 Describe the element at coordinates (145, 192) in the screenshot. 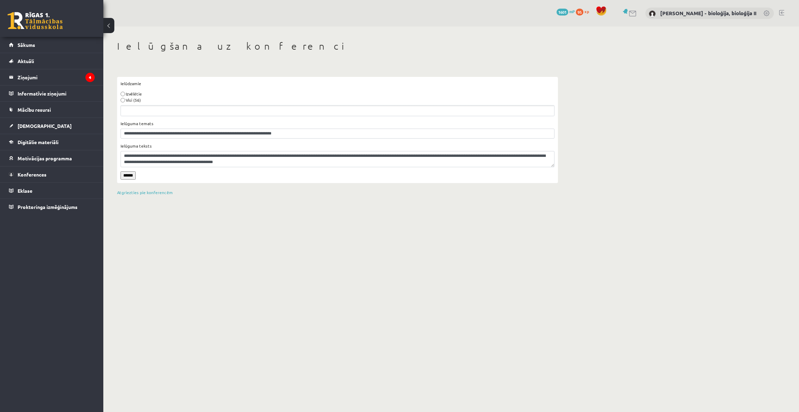

I see `a: Atgriezties pie konferencēm` at that location.